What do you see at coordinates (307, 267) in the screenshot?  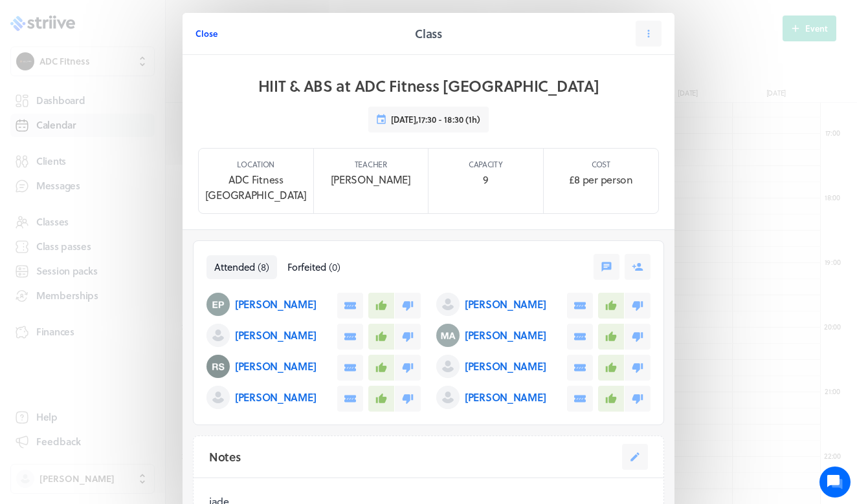 I see `span: Forfeited` at bounding box center [307, 267].